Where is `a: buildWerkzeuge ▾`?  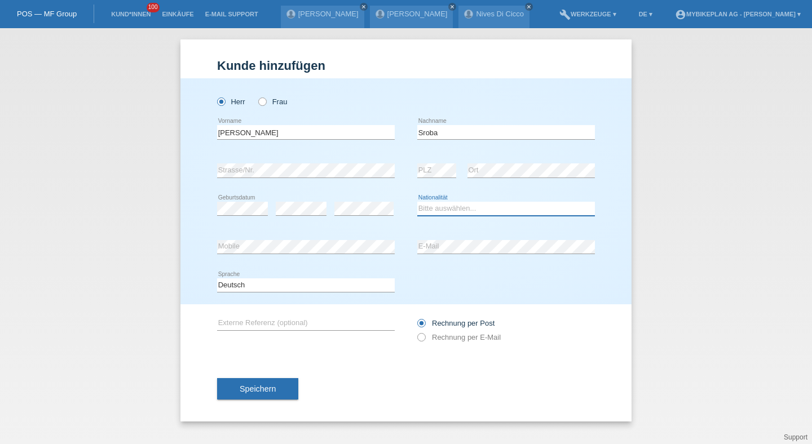
a: buildWerkzeuge ▾ is located at coordinates (587, 14).